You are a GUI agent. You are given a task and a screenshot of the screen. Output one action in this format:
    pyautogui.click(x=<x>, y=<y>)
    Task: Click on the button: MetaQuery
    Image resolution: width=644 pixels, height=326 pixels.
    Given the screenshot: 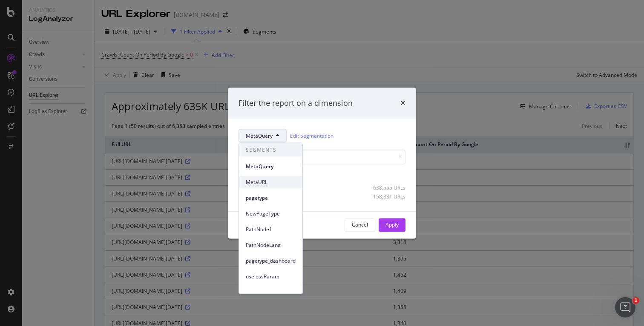 What is the action you would take?
    pyautogui.click(x=262, y=136)
    